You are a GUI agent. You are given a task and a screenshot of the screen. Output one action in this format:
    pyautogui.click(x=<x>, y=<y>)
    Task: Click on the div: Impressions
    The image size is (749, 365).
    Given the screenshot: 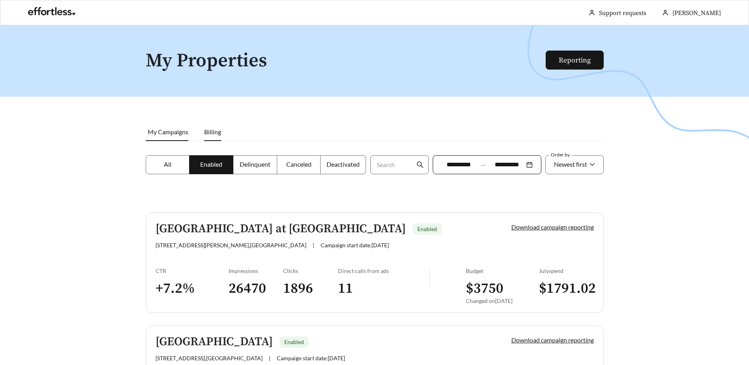 What is the action you would take?
    pyautogui.click(x=256, y=271)
    